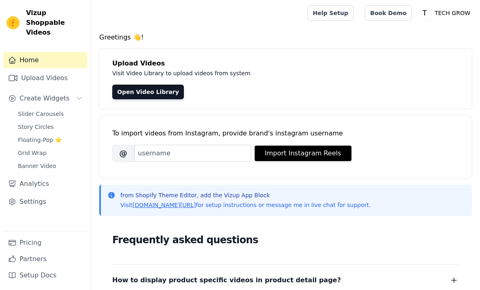  Describe the element at coordinates (45, 98) in the screenshot. I see `button: Create Widgets` at that location.